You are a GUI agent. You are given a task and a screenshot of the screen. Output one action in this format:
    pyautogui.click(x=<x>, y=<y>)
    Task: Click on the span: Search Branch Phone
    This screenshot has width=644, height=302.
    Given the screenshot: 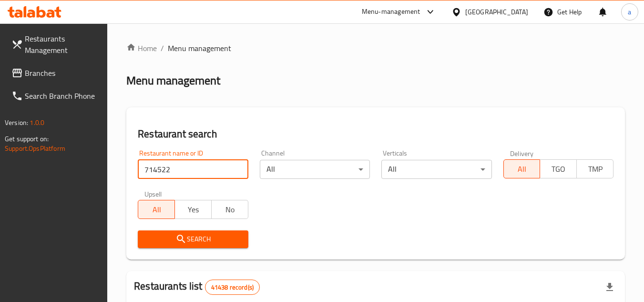 What is the action you would take?
    pyautogui.click(x=63, y=96)
    